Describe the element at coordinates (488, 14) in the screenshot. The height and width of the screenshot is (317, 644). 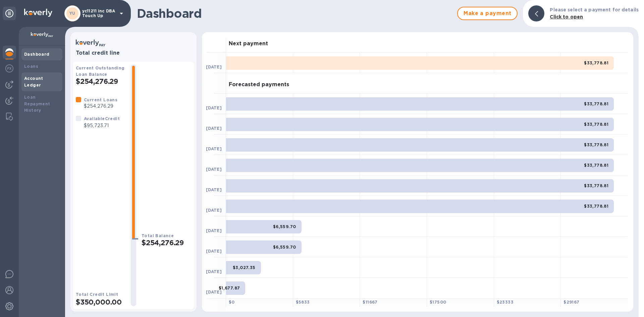
I see `button: Make a payment` at that location.